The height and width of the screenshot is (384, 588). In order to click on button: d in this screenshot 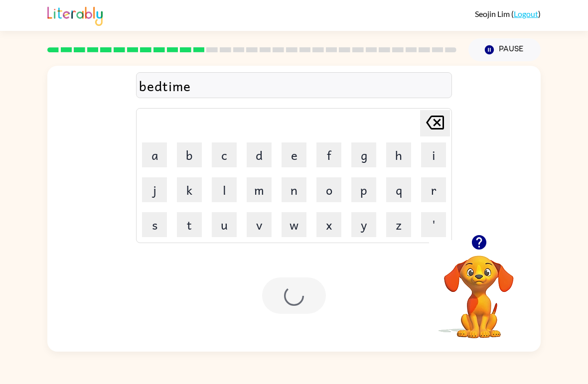, I will do `click(259, 155)`.